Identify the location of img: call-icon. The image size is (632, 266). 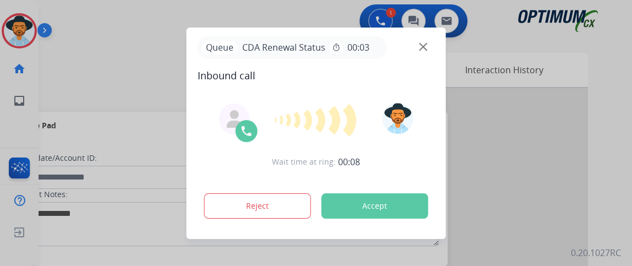
(247, 131).